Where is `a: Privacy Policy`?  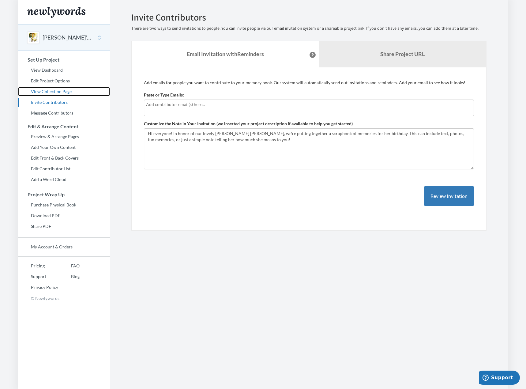
a: Privacy Policy is located at coordinates (38, 287).